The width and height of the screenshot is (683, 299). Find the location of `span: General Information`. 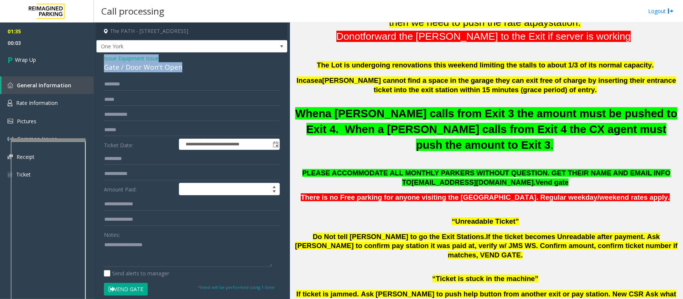

span: General Information is located at coordinates (44, 85).